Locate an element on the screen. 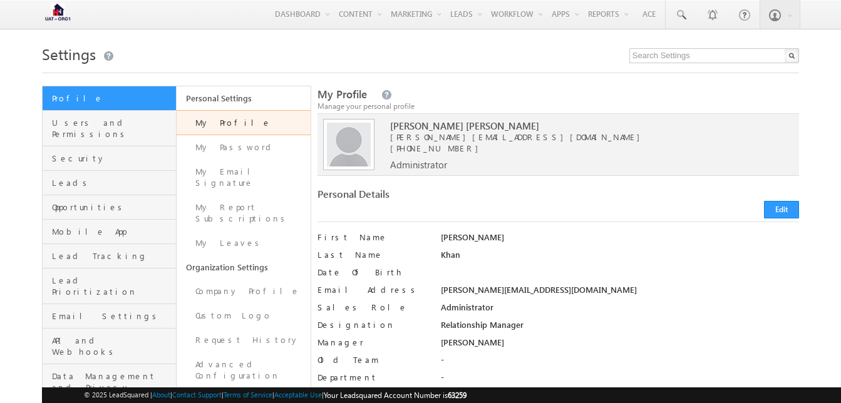 The image size is (841, 403). span: Data Management and Privacy is located at coordinates (112, 382).